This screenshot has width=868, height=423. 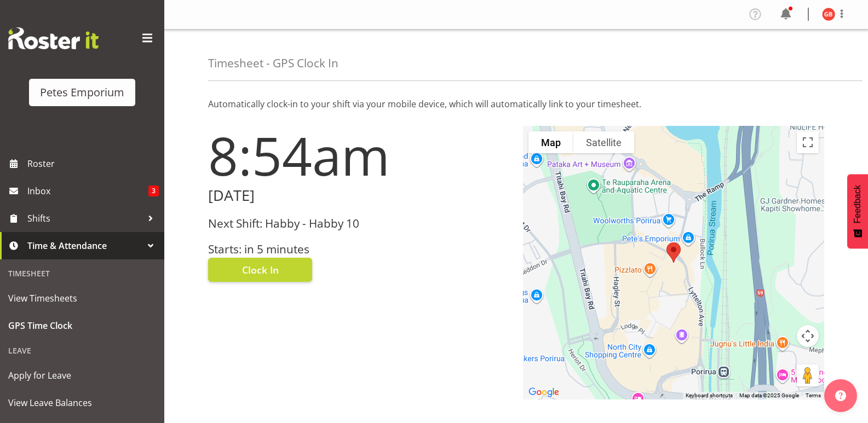 I want to click on a: View Timesheets, so click(x=82, y=298).